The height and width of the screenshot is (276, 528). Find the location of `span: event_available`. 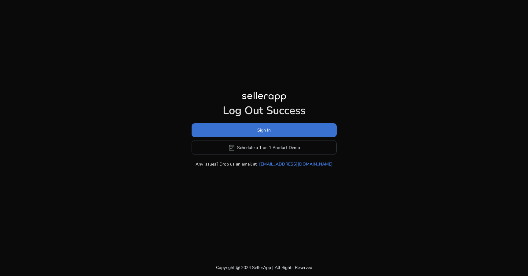

span: event_available is located at coordinates (232, 147).